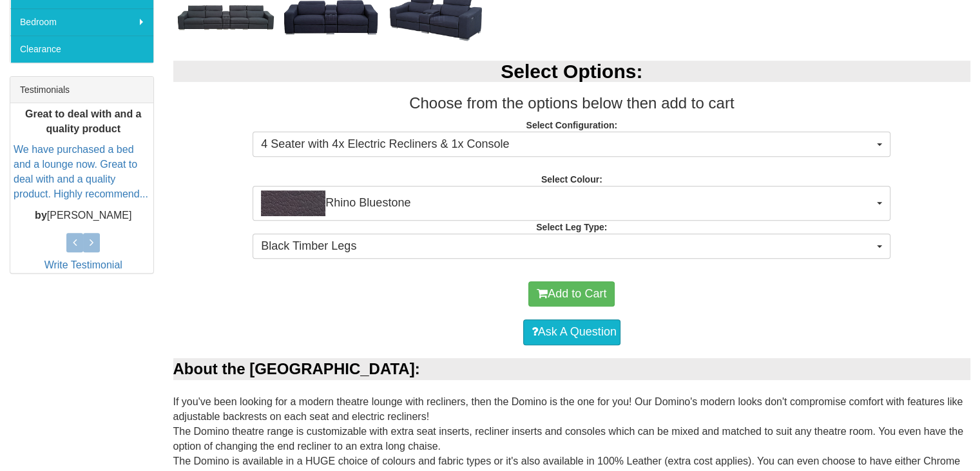 This screenshot has width=980, height=471. I want to click on b: by, so click(41, 215).